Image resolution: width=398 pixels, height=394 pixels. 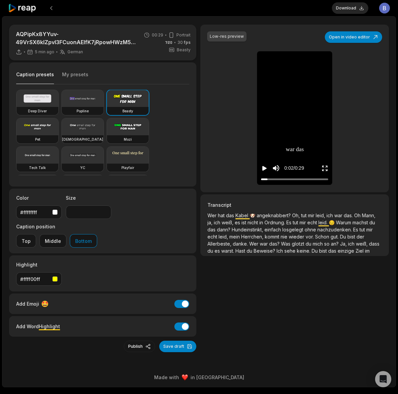 I want to click on button: My presets, so click(x=75, y=78).